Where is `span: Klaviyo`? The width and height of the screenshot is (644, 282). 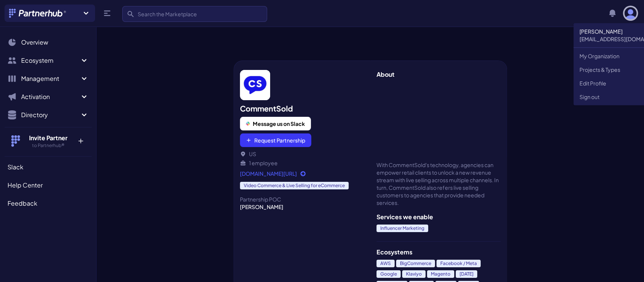
span: Klaviyo is located at coordinates (414, 274).